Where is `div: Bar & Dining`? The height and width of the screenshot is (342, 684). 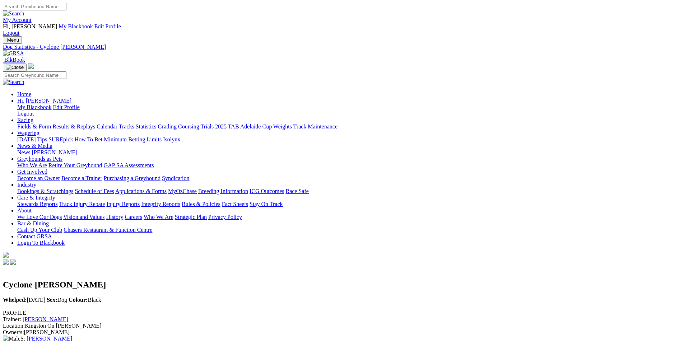
div: Bar & Dining is located at coordinates (349, 230).